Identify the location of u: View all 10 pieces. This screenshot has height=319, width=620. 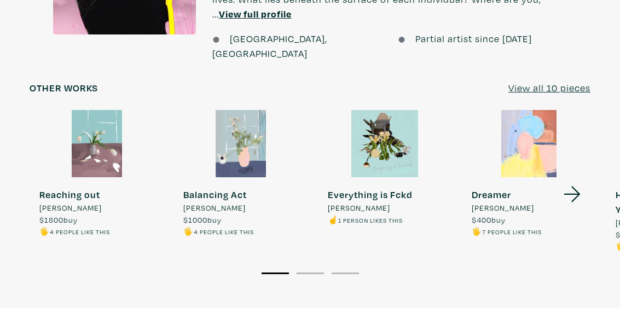
(549, 88).